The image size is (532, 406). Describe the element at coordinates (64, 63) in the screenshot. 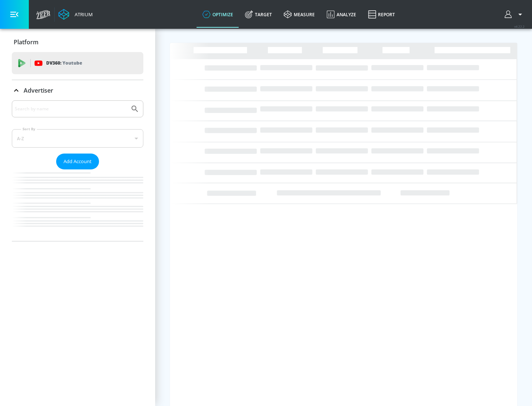

I see `p: DV360:` at that location.